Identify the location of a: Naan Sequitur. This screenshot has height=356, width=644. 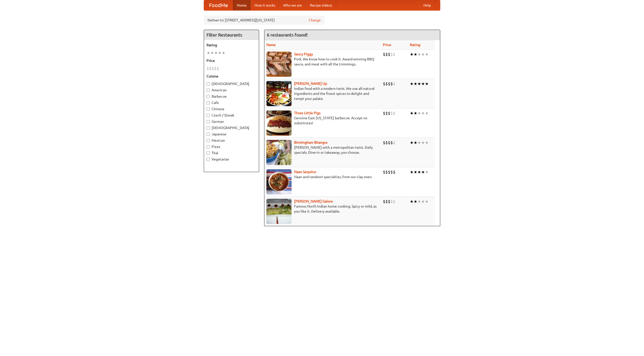
(305, 172).